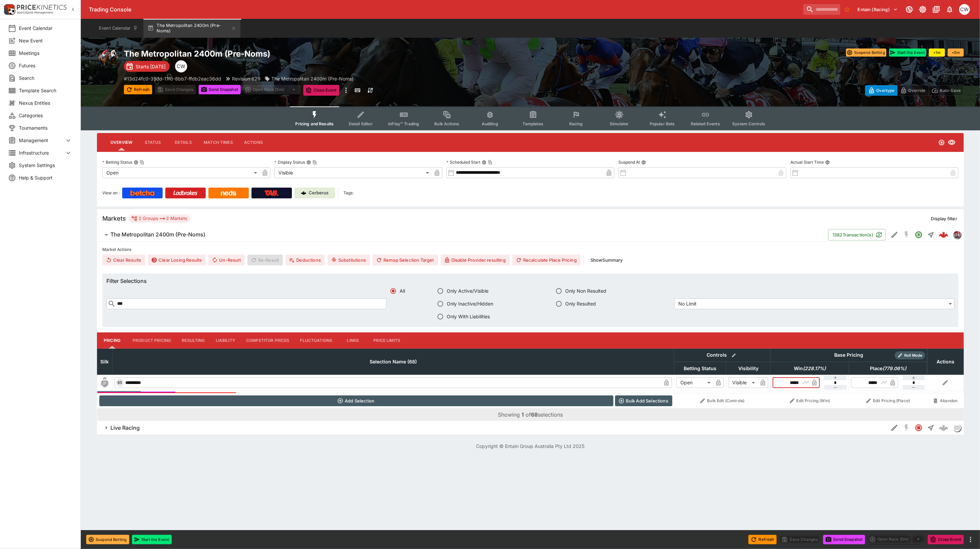  I want to click on button: Scheduled StartCopy To Clipboard, so click(484, 162).